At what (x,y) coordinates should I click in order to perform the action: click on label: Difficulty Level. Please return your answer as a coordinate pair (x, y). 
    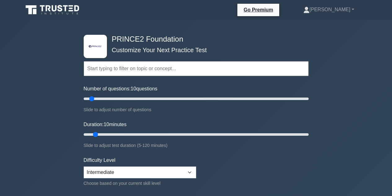
    Looking at the image, I should click on (100, 160).